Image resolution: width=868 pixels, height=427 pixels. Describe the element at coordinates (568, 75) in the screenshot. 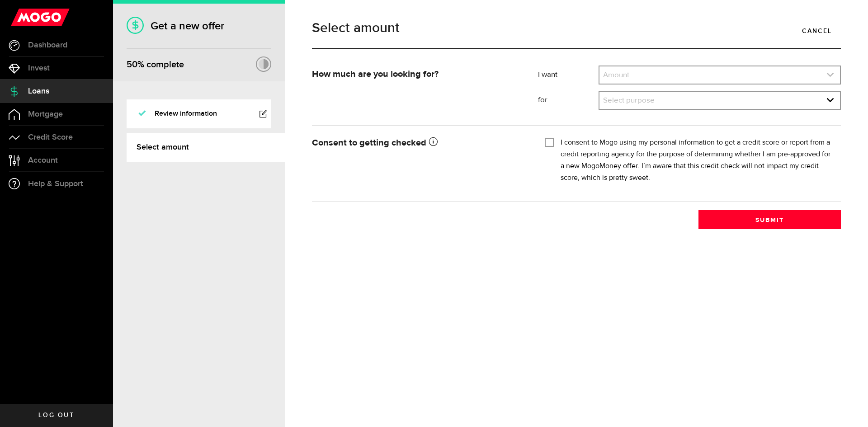

I see `label: I want` at that location.